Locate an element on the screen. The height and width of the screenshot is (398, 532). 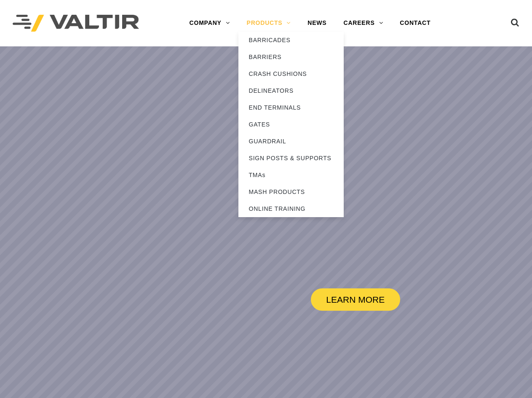
a: GATES is located at coordinates (291, 124).